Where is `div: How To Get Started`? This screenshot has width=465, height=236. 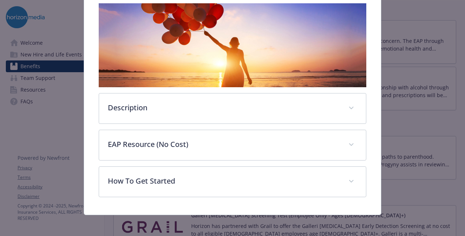
div: How To Get Started is located at coordinates (233, 181).